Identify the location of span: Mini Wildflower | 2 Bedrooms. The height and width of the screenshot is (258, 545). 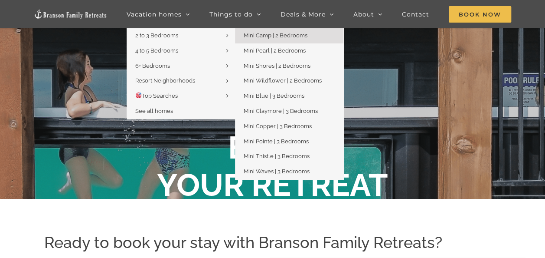
(283, 80).